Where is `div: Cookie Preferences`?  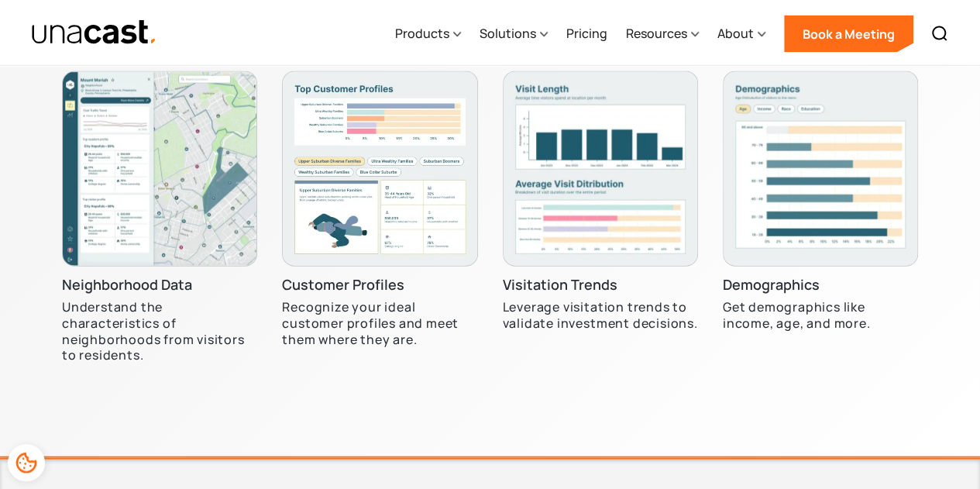
div: Cookie Preferences is located at coordinates (26, 463).